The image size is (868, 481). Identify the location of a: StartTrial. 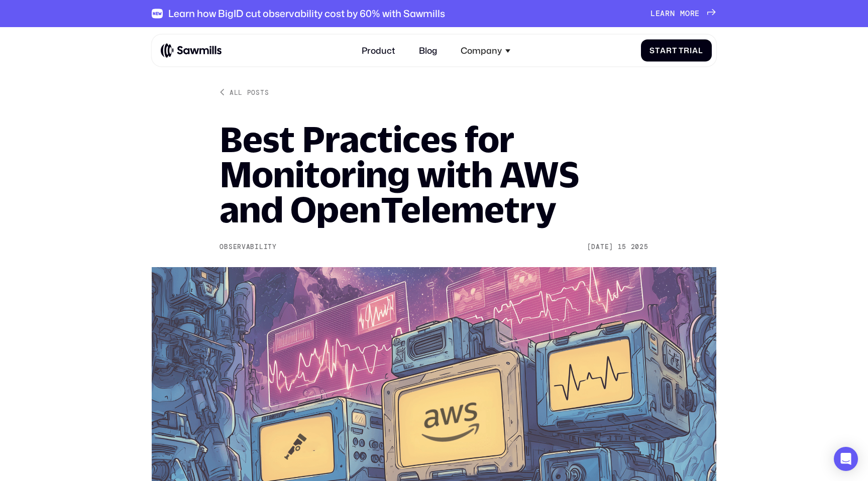
(676, 50).